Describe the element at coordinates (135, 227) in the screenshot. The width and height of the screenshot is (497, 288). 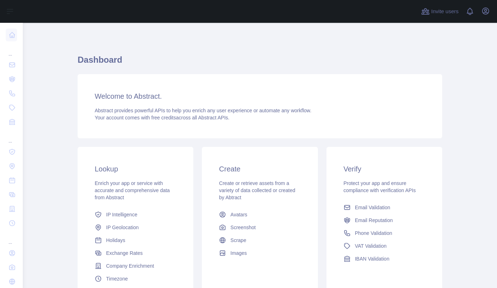
I see `a: IP Geolocation` at that location.